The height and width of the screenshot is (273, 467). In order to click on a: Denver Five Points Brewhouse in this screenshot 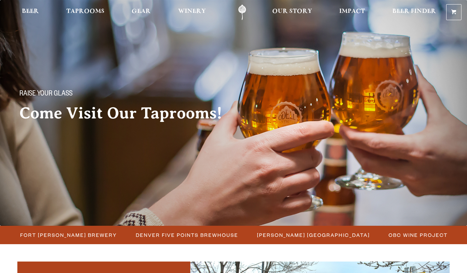, I will do `click(187, 235)`.